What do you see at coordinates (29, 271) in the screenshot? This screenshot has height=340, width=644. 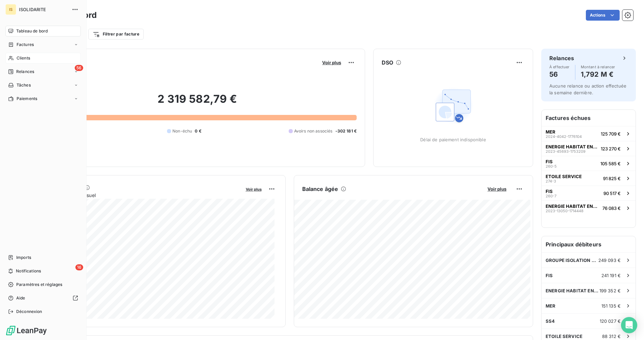 I see `span: Notifications` at bounding box center [29, 271].